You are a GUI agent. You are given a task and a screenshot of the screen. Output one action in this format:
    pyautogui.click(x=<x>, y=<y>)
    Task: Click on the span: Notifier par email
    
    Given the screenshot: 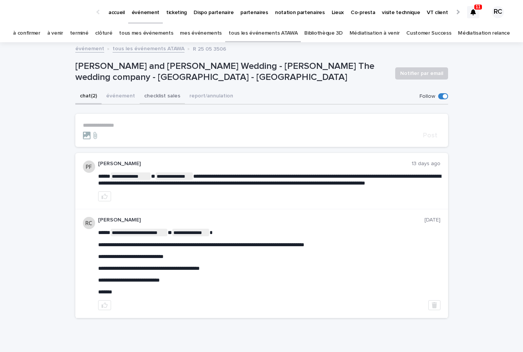 What is the action you would take?
    pyautogui.click(x=422, y=73)
    